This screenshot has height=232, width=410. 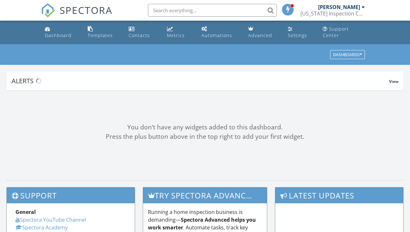 What do you see at coordinates (394, 81) in the screenshot?
I see `span: View` at bounding box center [394, 81].